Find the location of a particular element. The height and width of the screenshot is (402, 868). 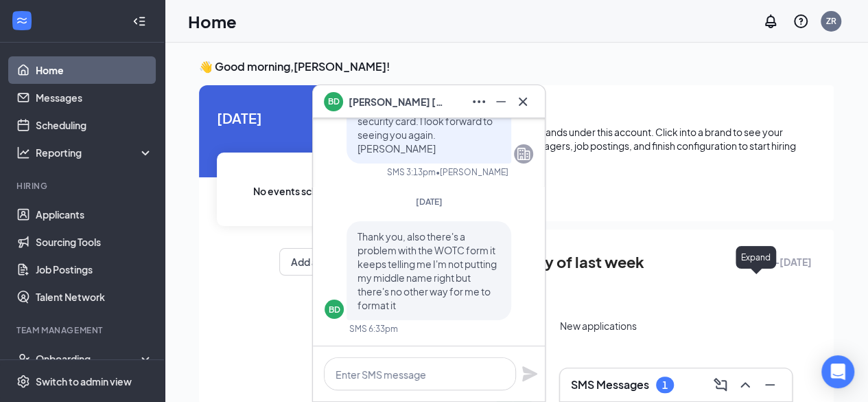

div: BD is located at coordinates (334, 309).